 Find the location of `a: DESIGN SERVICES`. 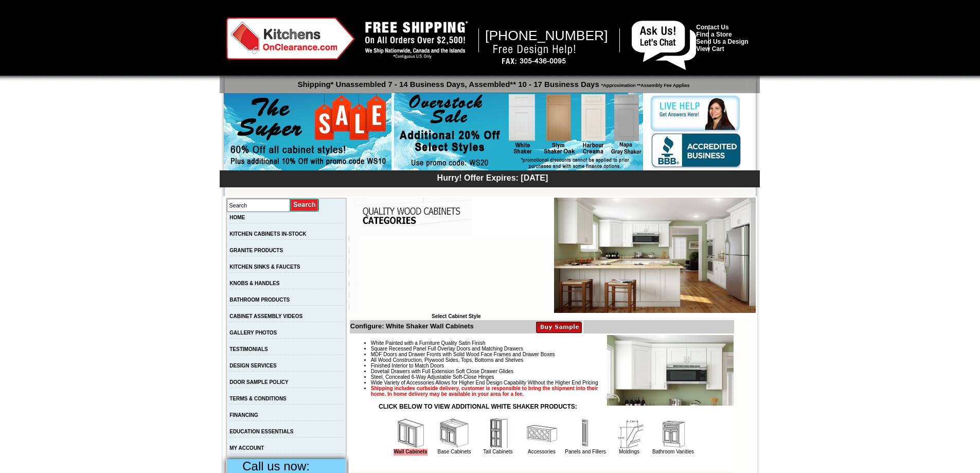

a: DESIGN SERVICES is located at coordinates (253, 365).